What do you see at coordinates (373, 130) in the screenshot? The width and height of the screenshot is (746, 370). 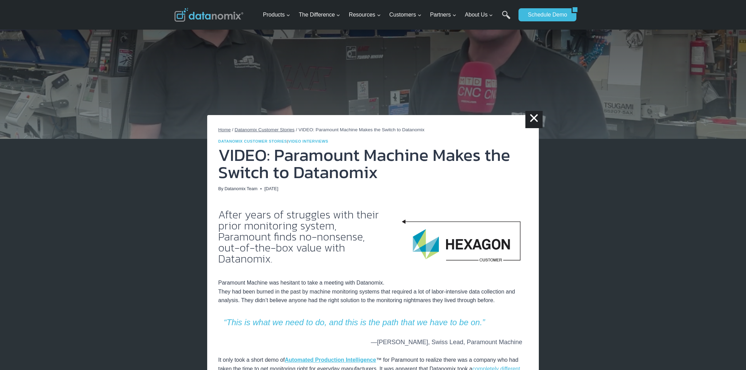 I see `nav: Breadcrumbs` at bounding box center [373, 130].